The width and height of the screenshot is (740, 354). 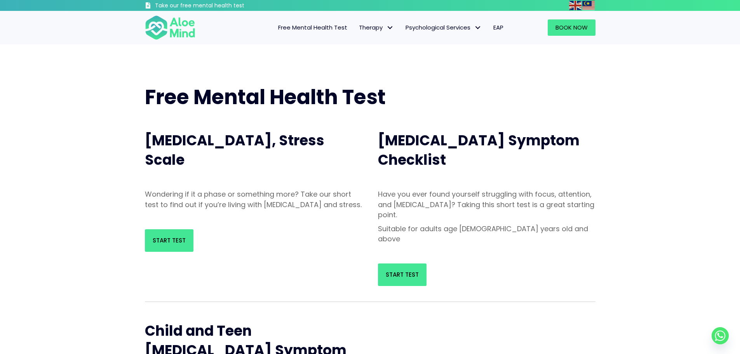 What do you see at coordinates (220, 6) in the screenshot?
I see `h3: Take our free mental health test` at bounding box center [220, 6].